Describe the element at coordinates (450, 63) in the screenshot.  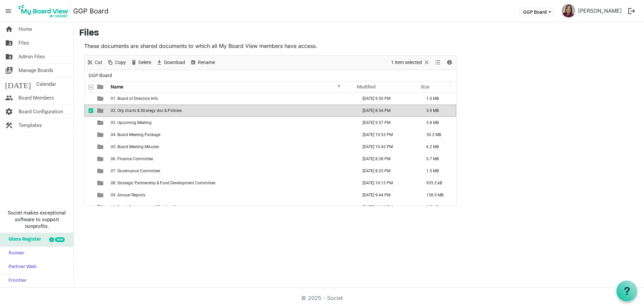
I see `button: Details` at that location.